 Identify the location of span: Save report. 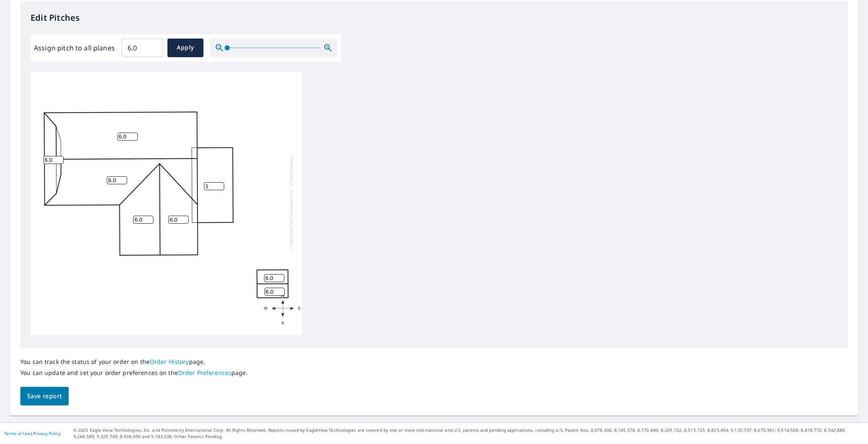
(44, 397).